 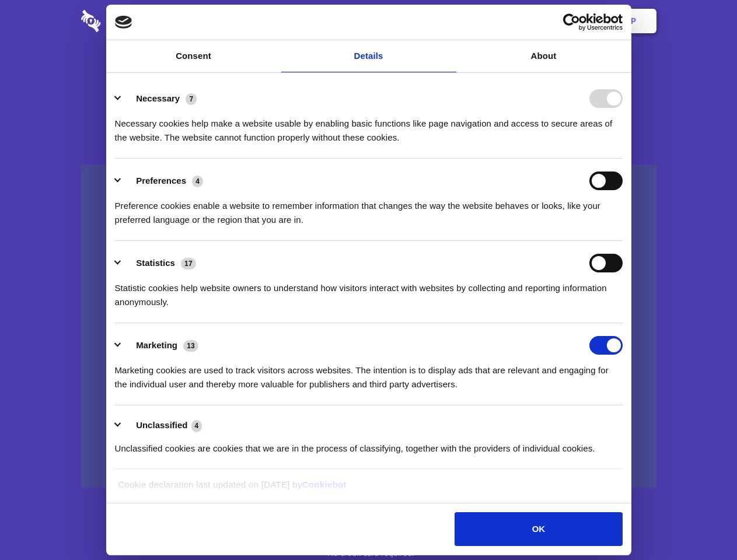 What do you see at coordinates (368, 73) in the screenshot?
I see `h1: Eliminate Slack Data Loss.` at bounding box center [368, 73].